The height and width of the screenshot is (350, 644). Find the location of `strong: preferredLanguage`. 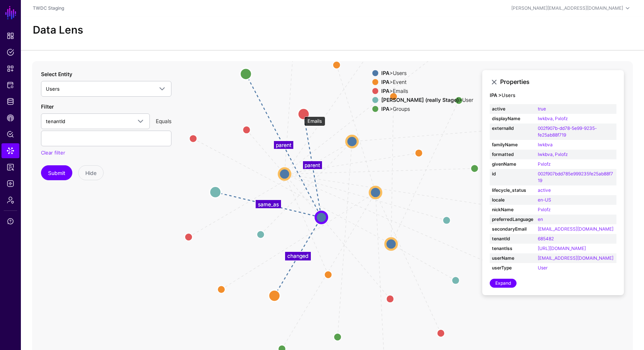

strong: preferredLanguage is located at coordinates (513, 219).